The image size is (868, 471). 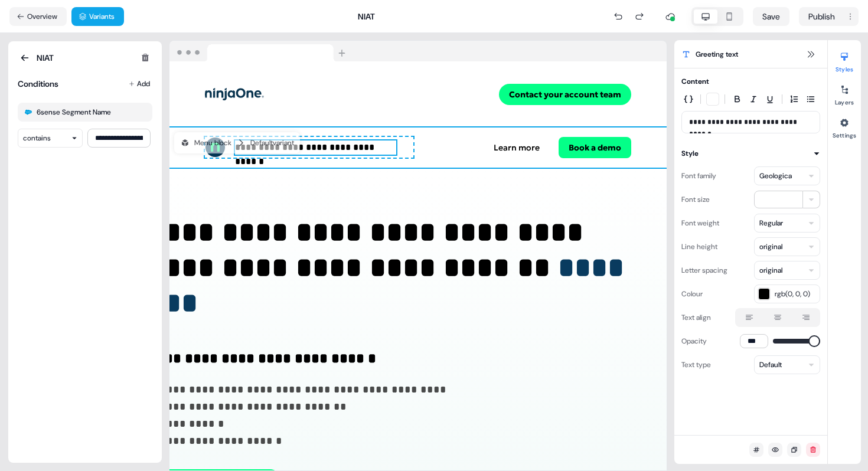 I want to click on button: Learn more, so click(x=516, y=148).